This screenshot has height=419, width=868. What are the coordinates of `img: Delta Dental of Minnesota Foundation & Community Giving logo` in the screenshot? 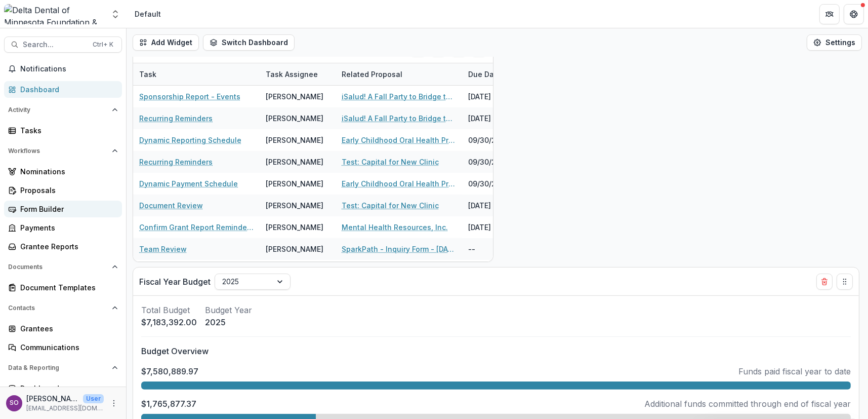 It's located at (54, 14).